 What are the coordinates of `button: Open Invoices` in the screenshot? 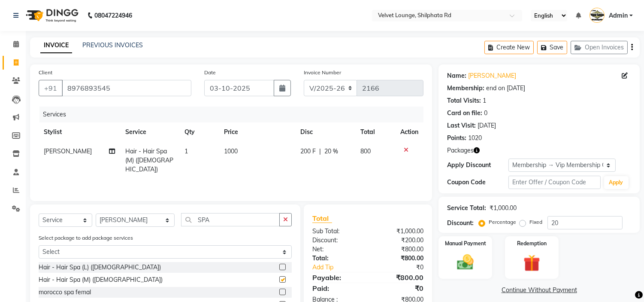 It's located at (599, 47).